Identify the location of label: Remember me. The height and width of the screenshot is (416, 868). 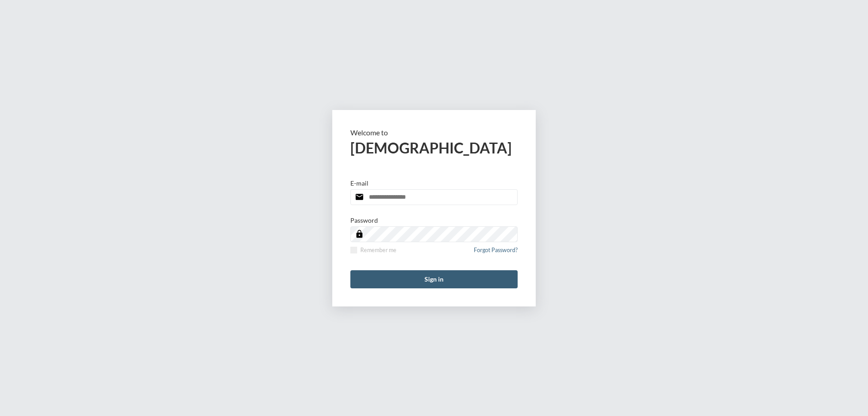
(373, 250).